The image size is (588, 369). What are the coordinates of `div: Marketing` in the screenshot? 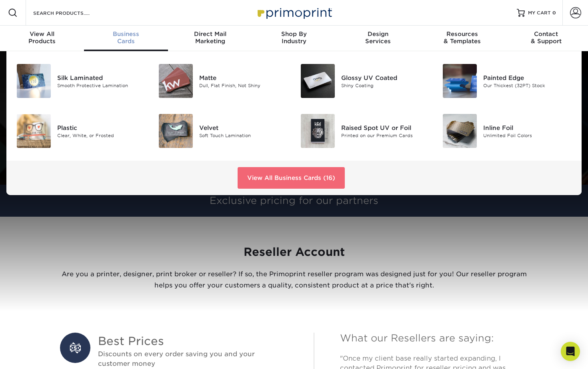 It's located at (210, 38).